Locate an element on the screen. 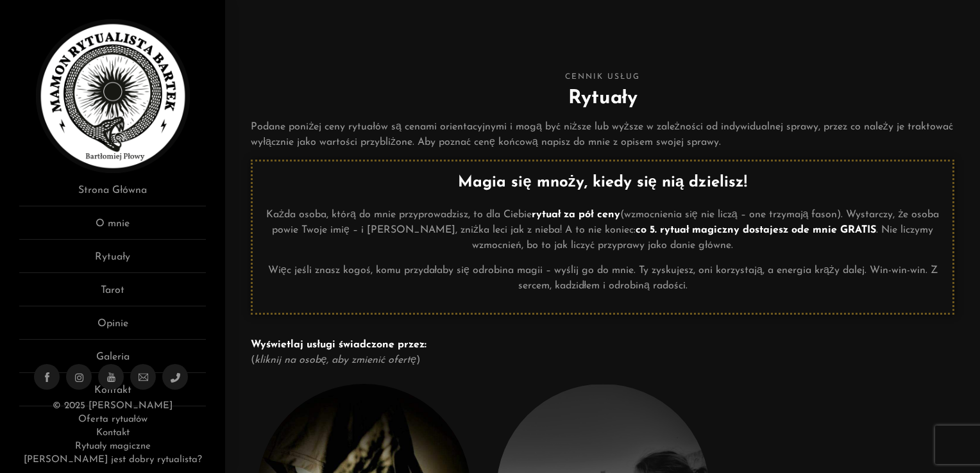 This screenshot has width=980, height=473. strong: Wyświetlaj usługi świadczone przez: is located at coordinates (338, 345).